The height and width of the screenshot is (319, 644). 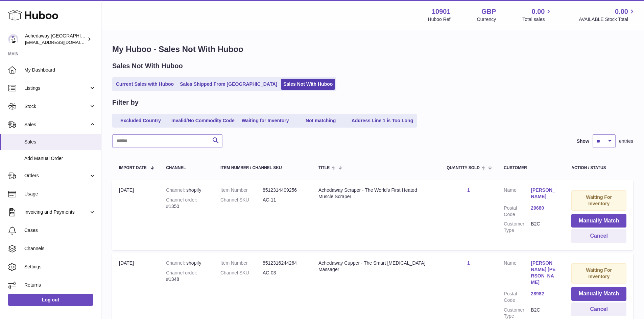 What do you see at coordinates (537, 19) in the screenshot?
I see `span: Total sales` at bounding box center [537, 19].